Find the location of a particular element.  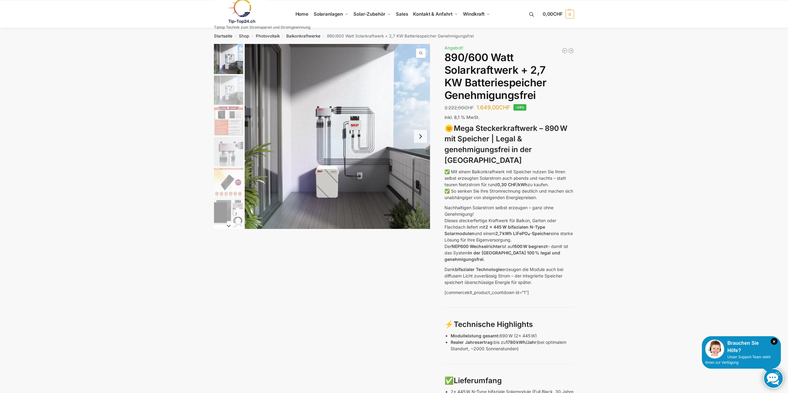

span: 0 is located at coordinates (569, 14).